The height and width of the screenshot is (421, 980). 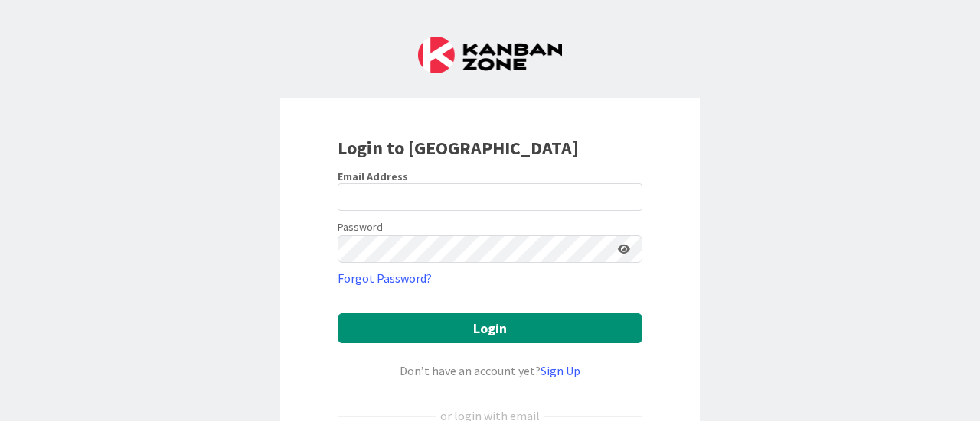 I want to click on a: Forgot Password?, so click(x=385, y=279).